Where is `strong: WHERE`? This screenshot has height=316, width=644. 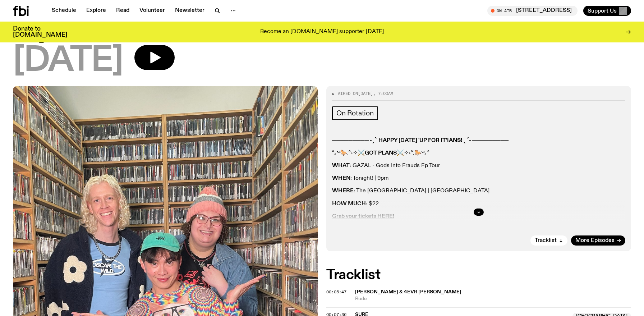
strong: WHERE is located at coordinates (343, 191).